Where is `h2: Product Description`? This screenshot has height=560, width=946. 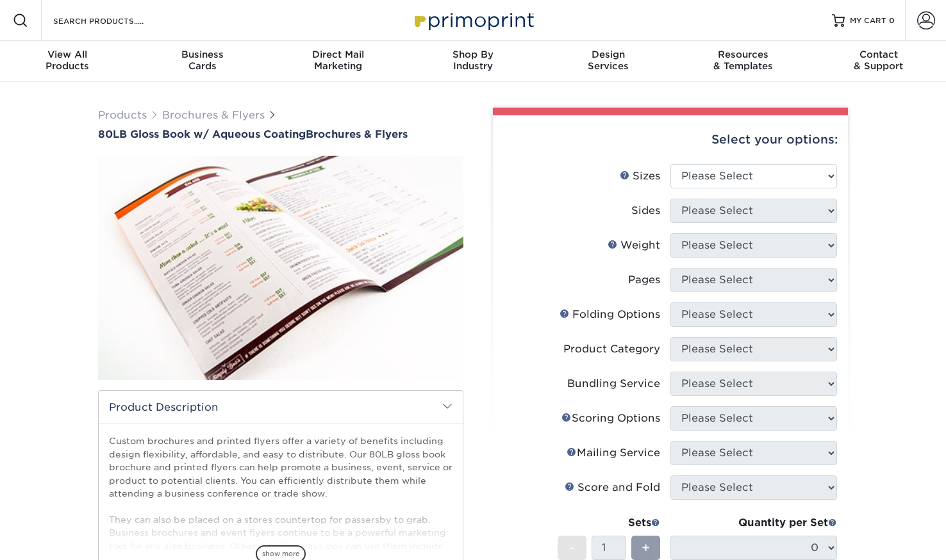
h2: Product Description is located at coordinates (280, 407).